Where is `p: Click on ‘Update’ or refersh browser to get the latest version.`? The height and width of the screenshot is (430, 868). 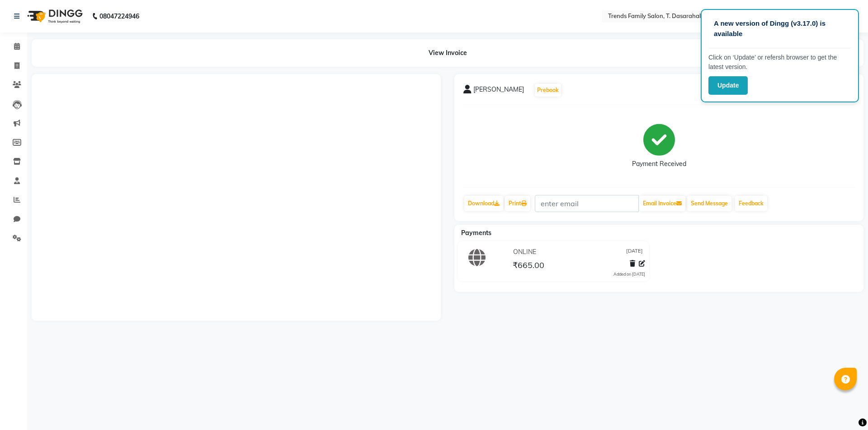
p: Click on ‘Update’ or refersh browser to get the latest version. is located at coordinates (780, 62).